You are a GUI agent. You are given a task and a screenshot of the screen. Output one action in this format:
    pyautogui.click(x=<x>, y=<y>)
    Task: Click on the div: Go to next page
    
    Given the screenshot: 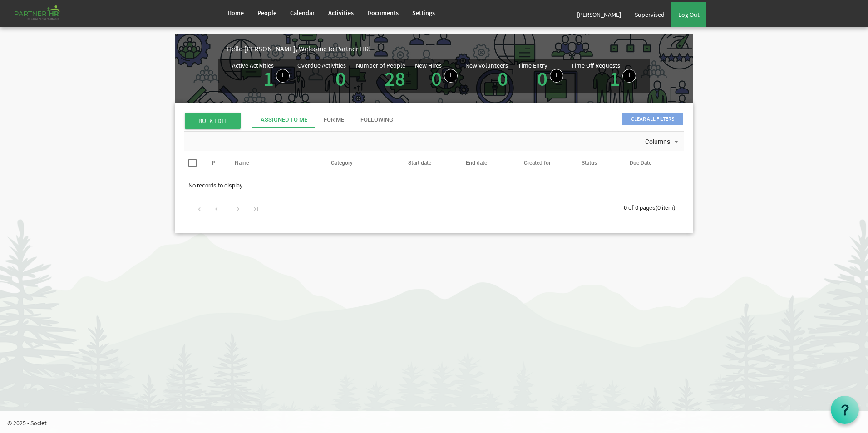 What is the action you would take?
    pyautogui.click(x=238, y=208)
    